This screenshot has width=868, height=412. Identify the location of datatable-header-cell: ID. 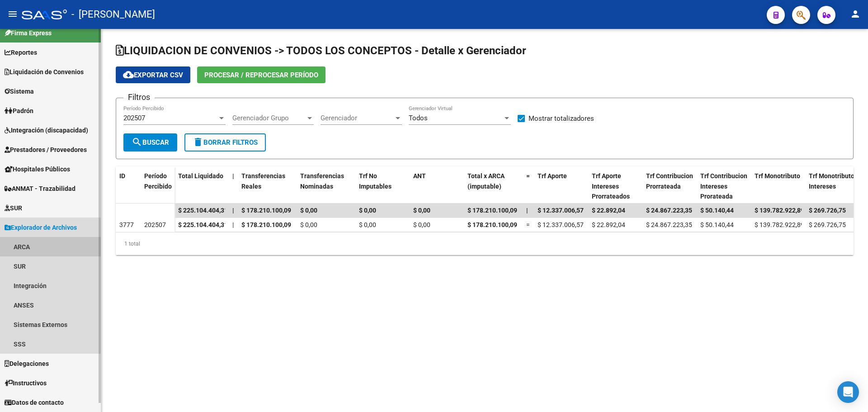
(128, 186).